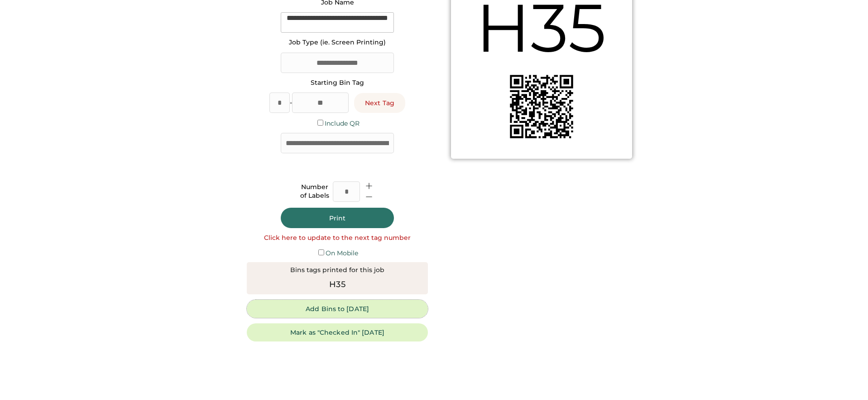  Describe the element at coordinates (342, 124) in the screenshot. I see `label: Include QR` at that location.